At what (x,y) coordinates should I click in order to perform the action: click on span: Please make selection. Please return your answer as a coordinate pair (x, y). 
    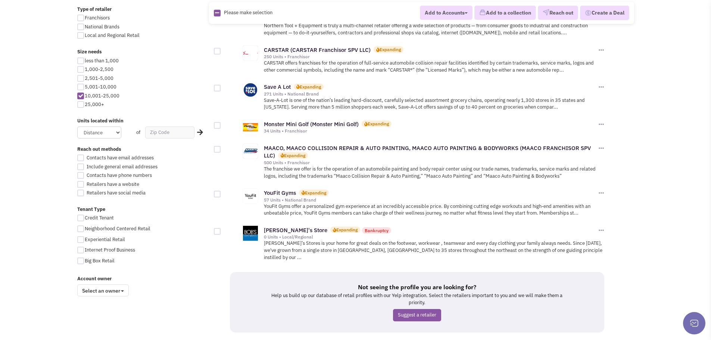
    Looking at the image, I should click on (248, 12).